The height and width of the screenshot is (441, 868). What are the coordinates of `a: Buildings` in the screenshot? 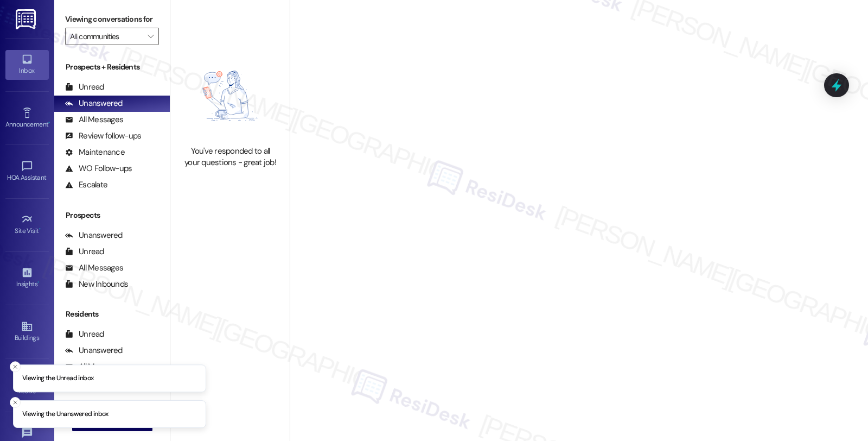 It's located at (27, 332).